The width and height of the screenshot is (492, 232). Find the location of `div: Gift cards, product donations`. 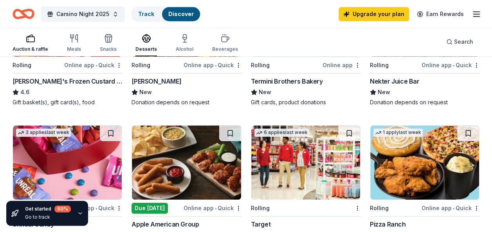

div: Gift cards, product donations is located at coordinates (306, 102).